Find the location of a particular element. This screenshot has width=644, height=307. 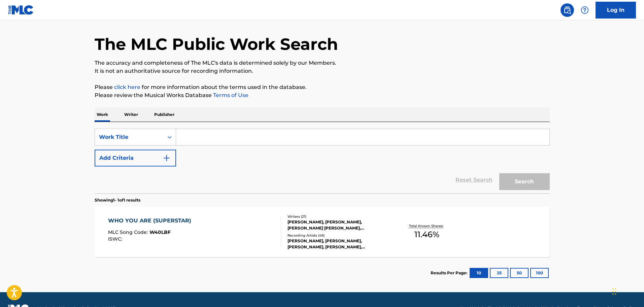

div: Help is located at coordinates (585, 10).